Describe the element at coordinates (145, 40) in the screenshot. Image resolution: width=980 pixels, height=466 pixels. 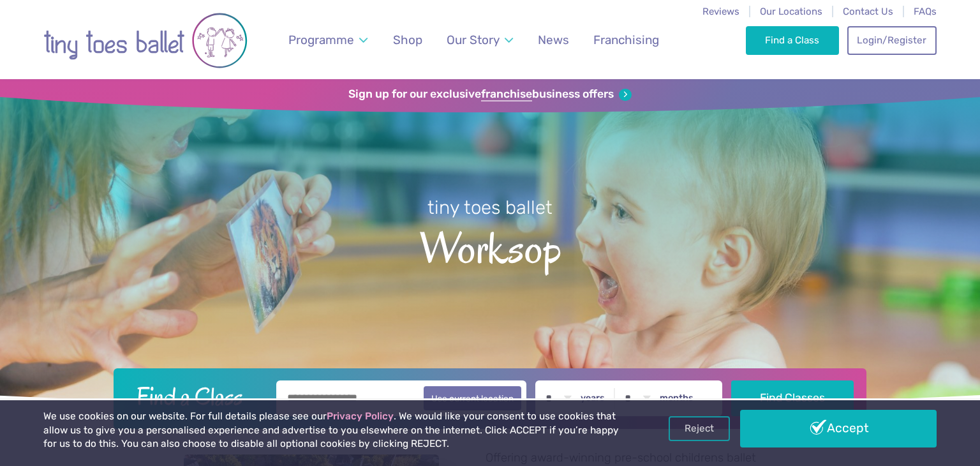
I see `img: tiny toes ballet` at that location.